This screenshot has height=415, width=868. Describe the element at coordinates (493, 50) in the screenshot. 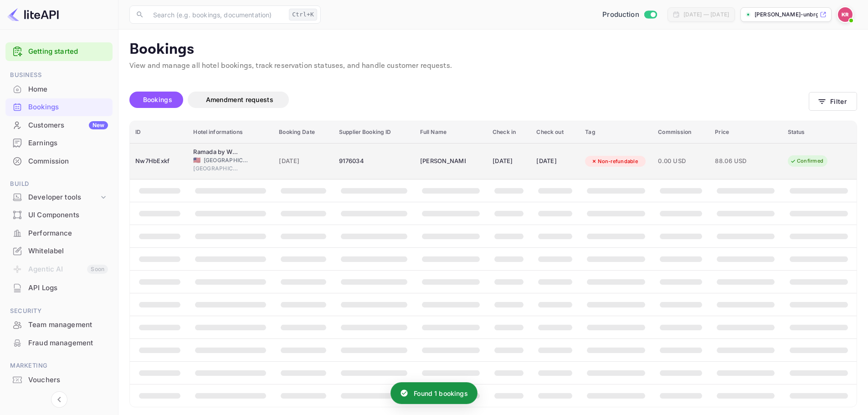

I see `p: Bookings` at that location.